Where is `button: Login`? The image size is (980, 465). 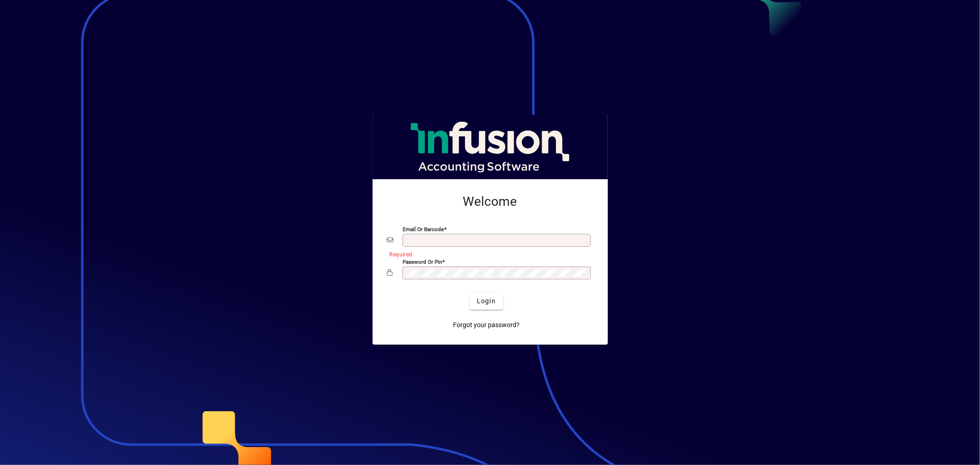
button: Login is located at coordinates (486, 301).